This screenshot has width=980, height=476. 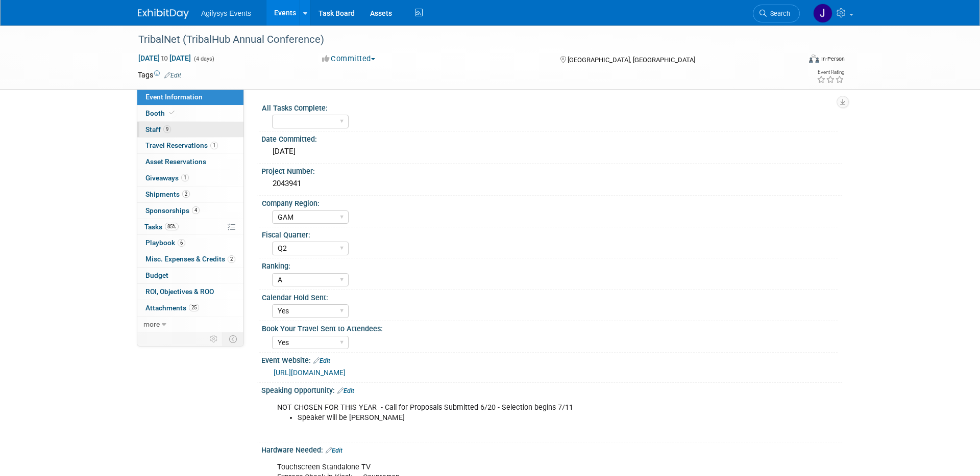 What do you see at coordinates (830, 72) in the screenshot?
I see `div: Event Rating` at bounding box center [830, 72].